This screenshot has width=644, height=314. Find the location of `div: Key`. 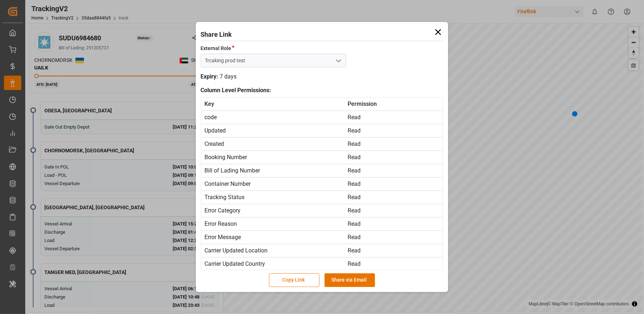

div: Key is located at coordinates (276, 104).